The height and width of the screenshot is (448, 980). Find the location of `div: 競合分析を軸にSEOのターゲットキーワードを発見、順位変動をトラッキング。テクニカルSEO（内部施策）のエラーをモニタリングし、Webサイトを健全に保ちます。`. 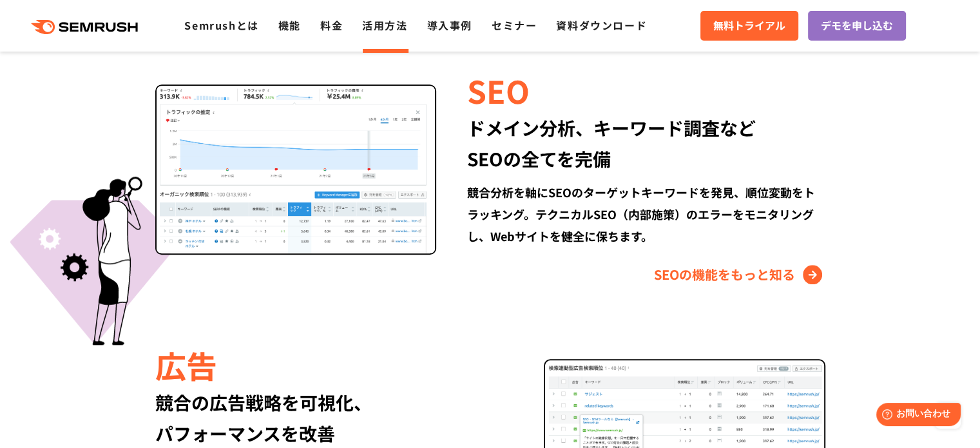

div: 競合分析を軸にSEOのターゲットキーワードを発見、順位変動をトラッキング。テクニカルSEO（内部施策）のエラーをモニタリングし、Webサイトを健全に保ちます。 is located at coordinates (646, 214).